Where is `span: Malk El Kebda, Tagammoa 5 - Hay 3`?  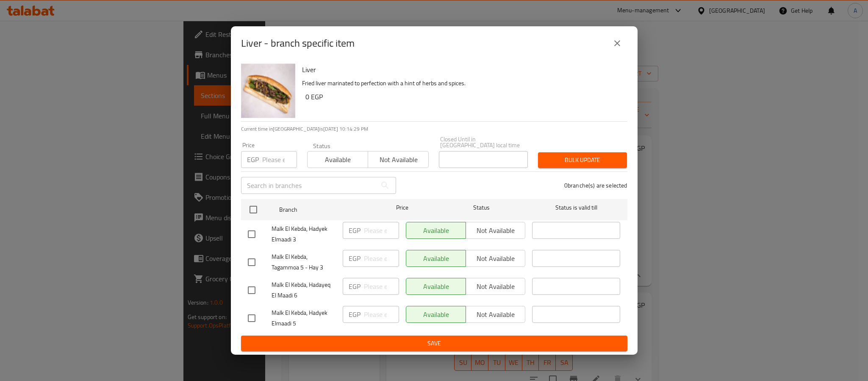 span: Malk El Kebda, Tagammoa 5 - Hay 3 is located at coordinates (304, 262).